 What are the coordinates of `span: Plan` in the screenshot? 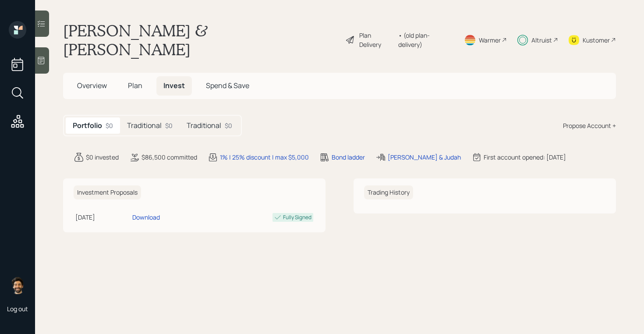 It's located at (135, 85).